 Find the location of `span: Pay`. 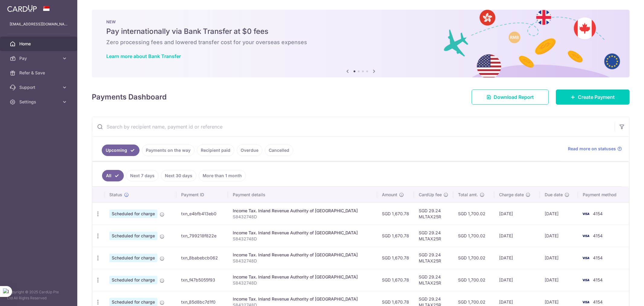

span: Pay is located at coordinates (39, 58).